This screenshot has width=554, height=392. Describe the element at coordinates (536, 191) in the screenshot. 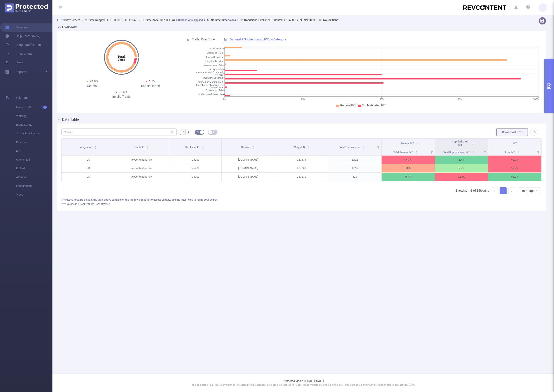

I see `i: icon: down` at that location.